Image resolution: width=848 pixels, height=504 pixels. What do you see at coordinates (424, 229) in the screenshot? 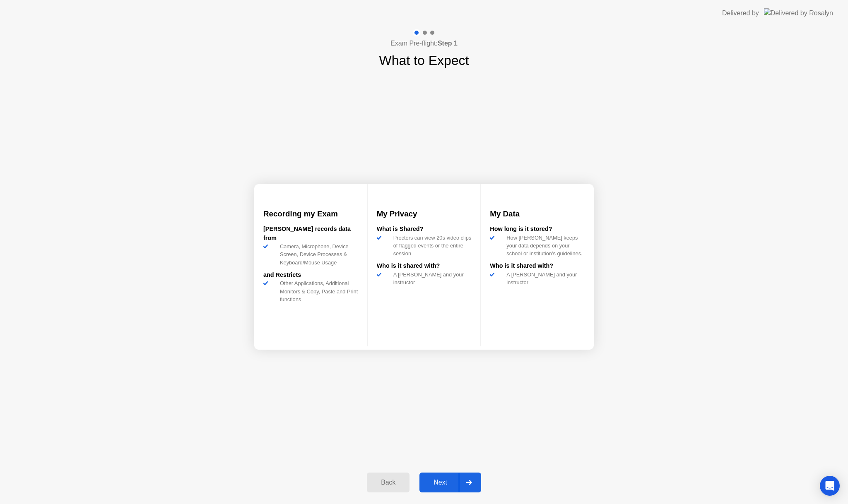
I see `div: What is Shared?` at bounding box center [424, 229].